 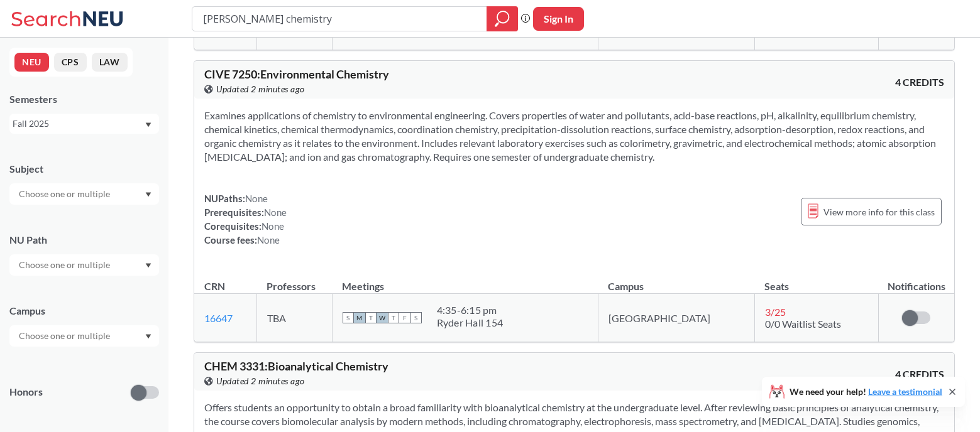 What do you see at coordinates (245, 219) in the screenshot?
I see `div: NUPaths: Prerequisites: Corequisites: Course fees:` at bounding box center [245, 219].